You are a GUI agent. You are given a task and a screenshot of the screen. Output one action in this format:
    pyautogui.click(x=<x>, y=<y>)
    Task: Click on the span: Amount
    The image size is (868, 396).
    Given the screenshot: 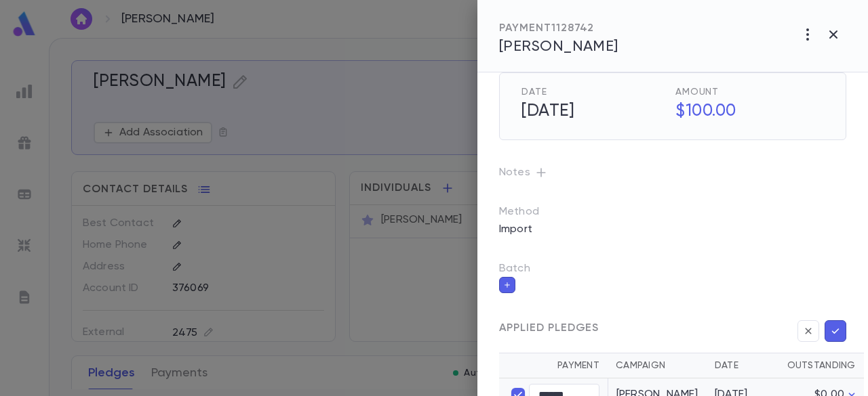 What is the action you would take?
    pyautogui.click(x=750, y=92)
    